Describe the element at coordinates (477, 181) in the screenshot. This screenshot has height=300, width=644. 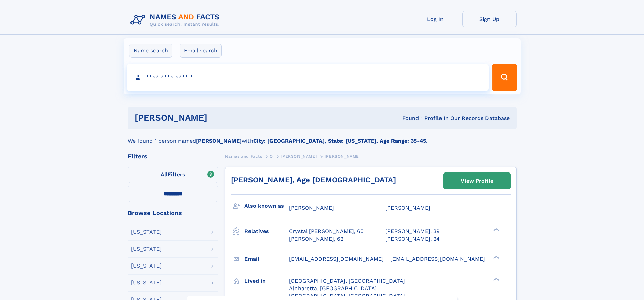
I see `div: View Profile` at that location.